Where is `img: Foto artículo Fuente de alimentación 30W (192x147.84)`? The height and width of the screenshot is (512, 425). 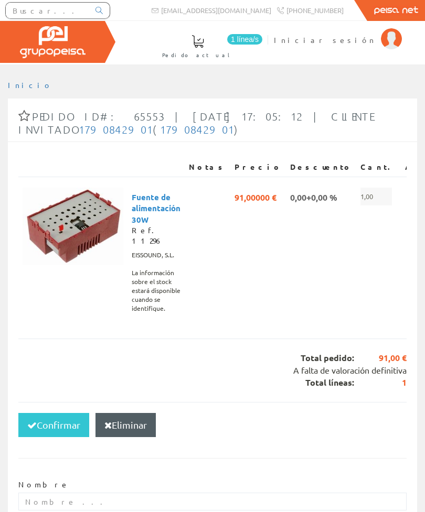 img: Foto artículo Fuente de alimentación 30W (192x147.84) is located at coordinates (73, 227).